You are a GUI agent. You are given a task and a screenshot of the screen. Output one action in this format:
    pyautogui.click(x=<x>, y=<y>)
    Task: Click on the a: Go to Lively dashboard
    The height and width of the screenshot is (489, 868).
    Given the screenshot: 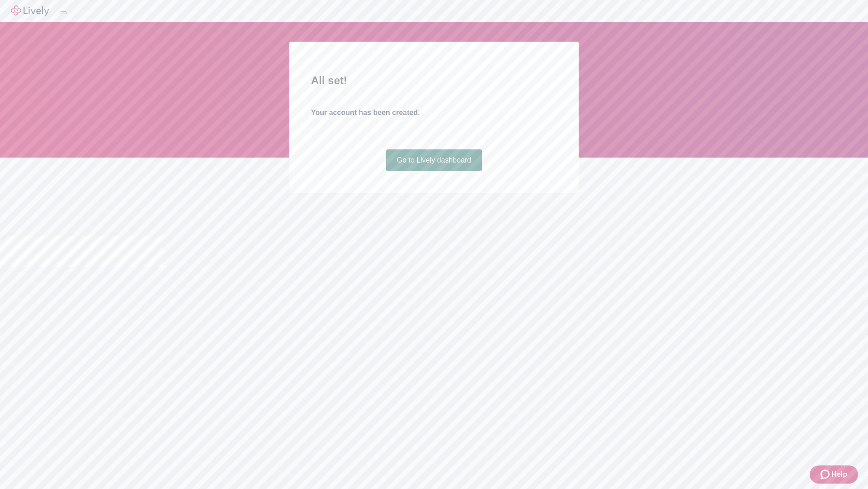 What is the action you would take?
    pyautogui.click(x=434, y=160)
    